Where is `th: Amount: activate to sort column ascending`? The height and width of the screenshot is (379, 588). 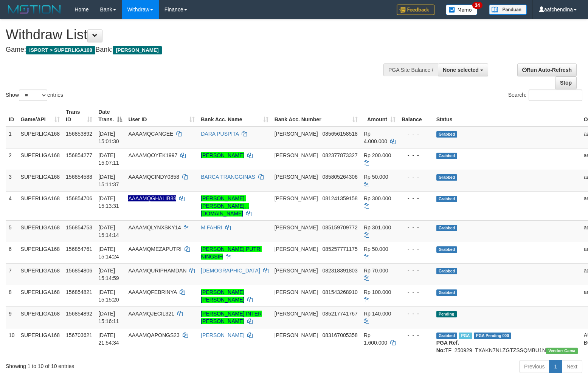 th: Amount: activate to sort column ascending is located at coordinates (379, 116).